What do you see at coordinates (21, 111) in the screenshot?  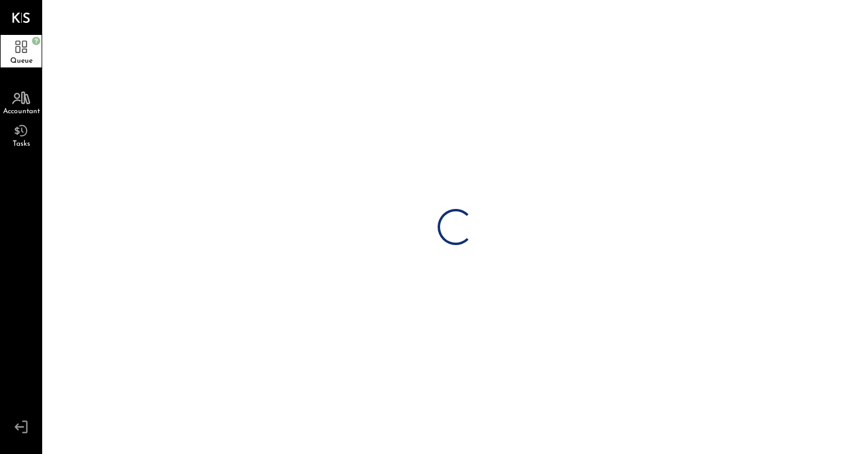 I see `span: Accountant` at bounding box center [21, 111].